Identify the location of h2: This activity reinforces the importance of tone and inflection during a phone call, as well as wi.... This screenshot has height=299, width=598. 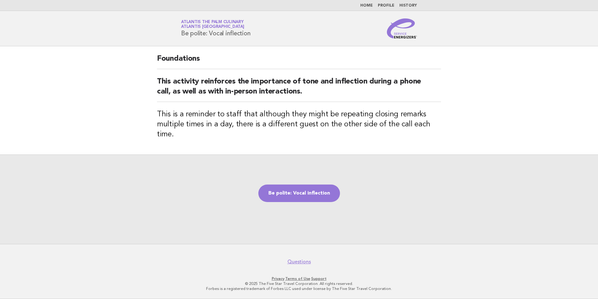
(299, 89).